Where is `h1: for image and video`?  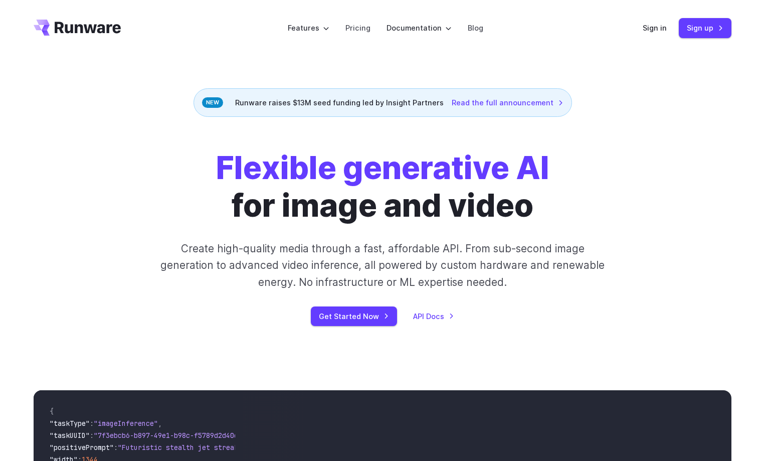 h1: for image and video is located at coordinates (383, 187).